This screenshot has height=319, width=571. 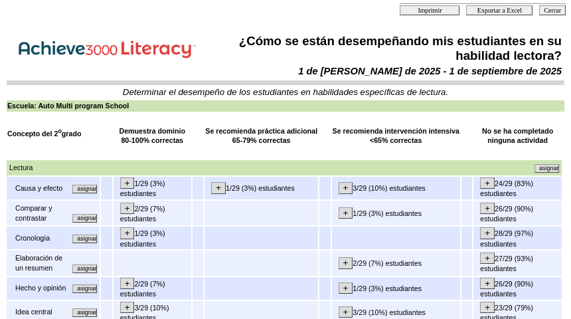 I want to click on td: Demuestra dominio 80-100% correctas, so click(x=152, y=135).